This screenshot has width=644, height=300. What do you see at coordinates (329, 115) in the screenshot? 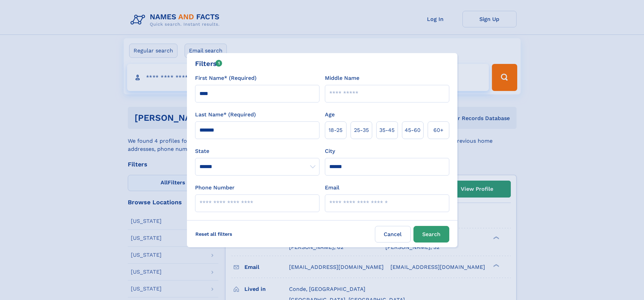
I see `label: Age` at bounding box center [329, 115].